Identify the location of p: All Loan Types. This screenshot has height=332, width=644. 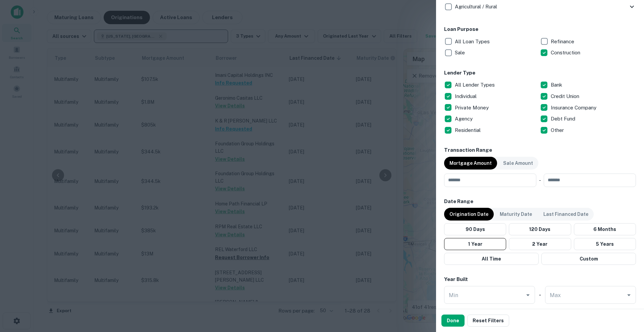
(473, 42).